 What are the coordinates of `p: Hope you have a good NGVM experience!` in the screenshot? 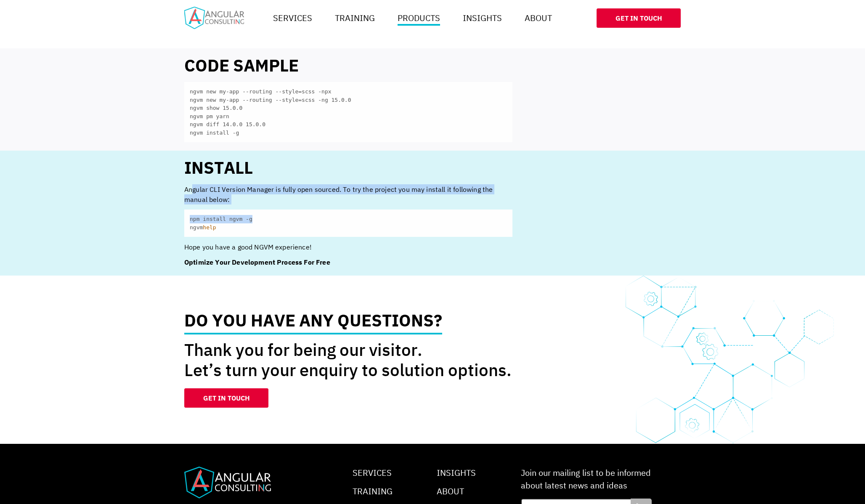 It's located at (348, 247).